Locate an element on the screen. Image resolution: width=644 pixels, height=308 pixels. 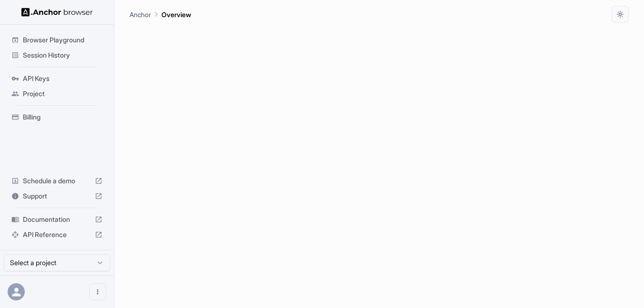
div: API Reference is located at coordinates (57, 235).